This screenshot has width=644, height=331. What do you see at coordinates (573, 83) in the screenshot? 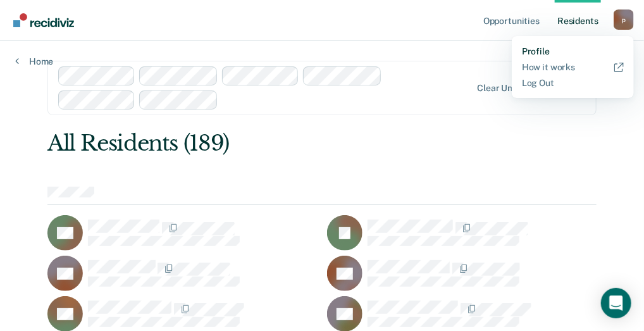
I see `a: Log Out` at bounding box center [573, 83].